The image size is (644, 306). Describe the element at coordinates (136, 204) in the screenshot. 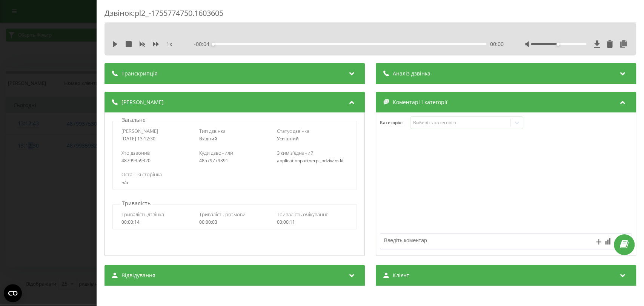

I see `p: Тривалість` at that location.